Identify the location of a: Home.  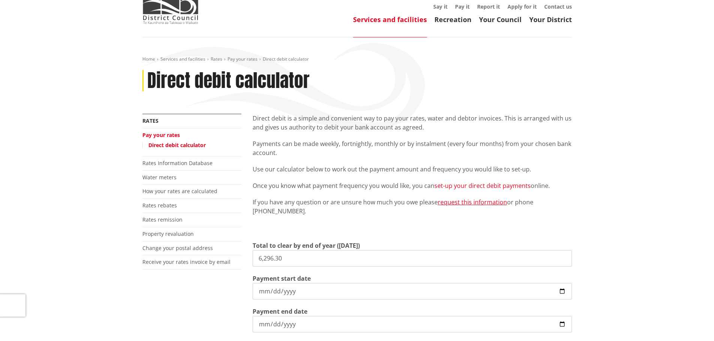
(149, 59).